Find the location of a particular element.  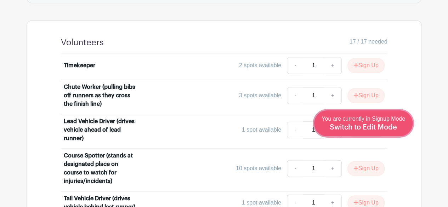

div: Lead Vehicle Driver (drives vehicle ahead of lead runner) is located at coordinates (100, 130).